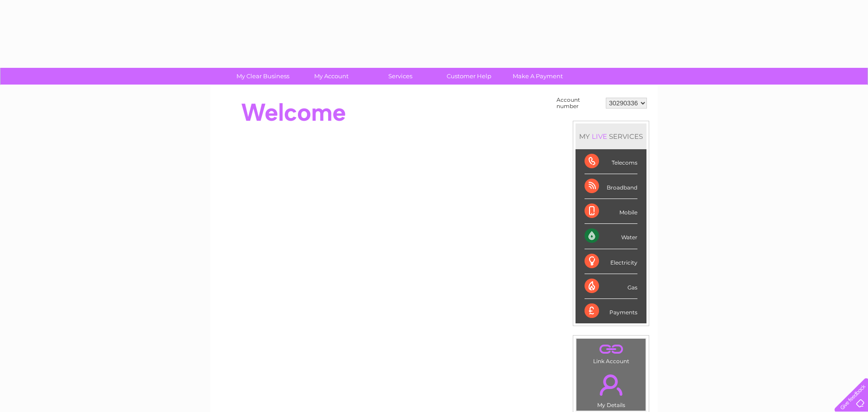 This screenshot has width=868, height=412. Describe the element at coordinates (611, 211) in the screenshot. I see `div: Mobile` at that location.